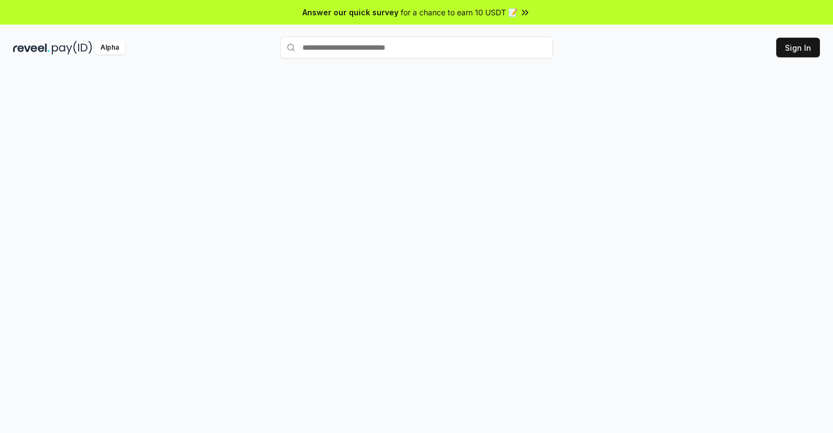 The width and height of the screenshot is (833, 433). I want to click on button: Sign In, so click(799, 48).